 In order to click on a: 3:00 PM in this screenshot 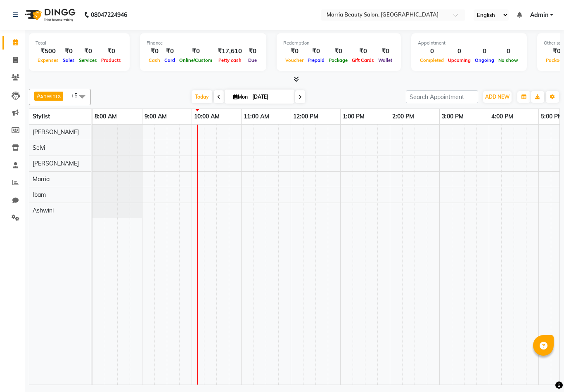, I will do `click(452, 116)`.